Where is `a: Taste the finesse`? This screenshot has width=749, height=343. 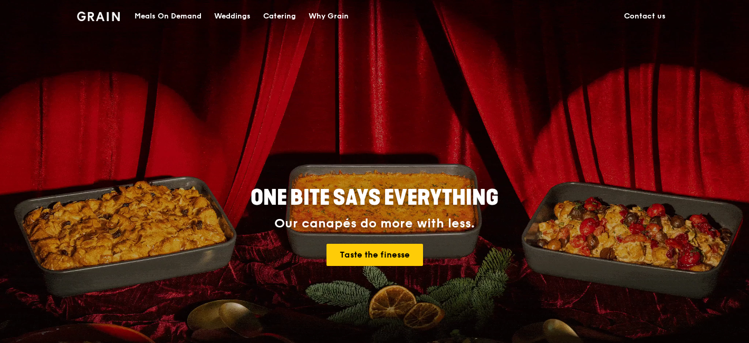
a: Taste the finesse is located at coordinates (374, 255).